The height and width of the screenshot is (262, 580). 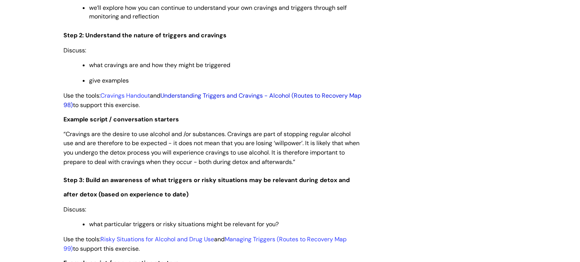 I want to click on span: we’ll explore how you can continue to understand your own cravings and triggers through self moni..., so click(x=218, y=12).